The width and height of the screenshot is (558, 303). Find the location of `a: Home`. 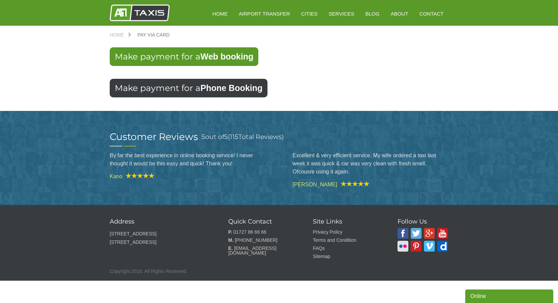

a: Home is located at coordinates (120, 35).